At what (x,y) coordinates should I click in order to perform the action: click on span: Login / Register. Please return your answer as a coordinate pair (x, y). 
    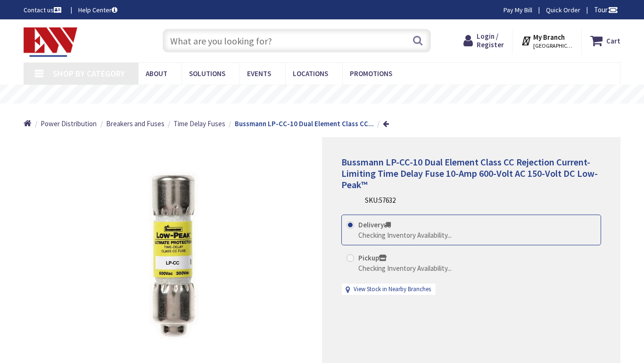
    Looking at the image, I should click on (491, 40).